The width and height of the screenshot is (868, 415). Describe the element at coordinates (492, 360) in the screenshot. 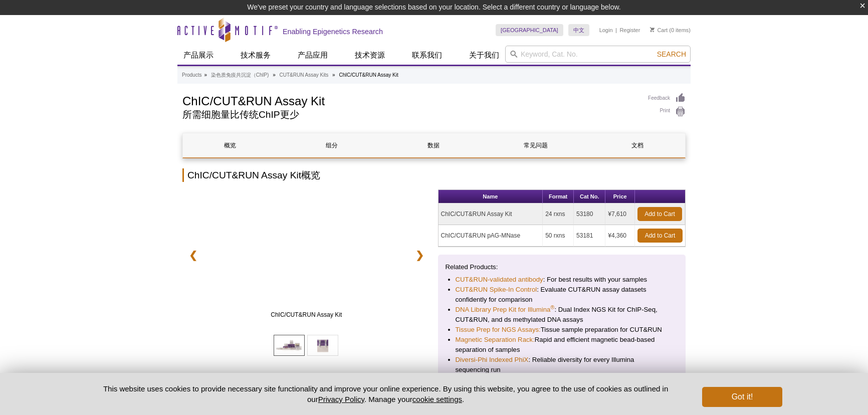

I see `a: Diversi-Phi Indexed PhiX` at that location.